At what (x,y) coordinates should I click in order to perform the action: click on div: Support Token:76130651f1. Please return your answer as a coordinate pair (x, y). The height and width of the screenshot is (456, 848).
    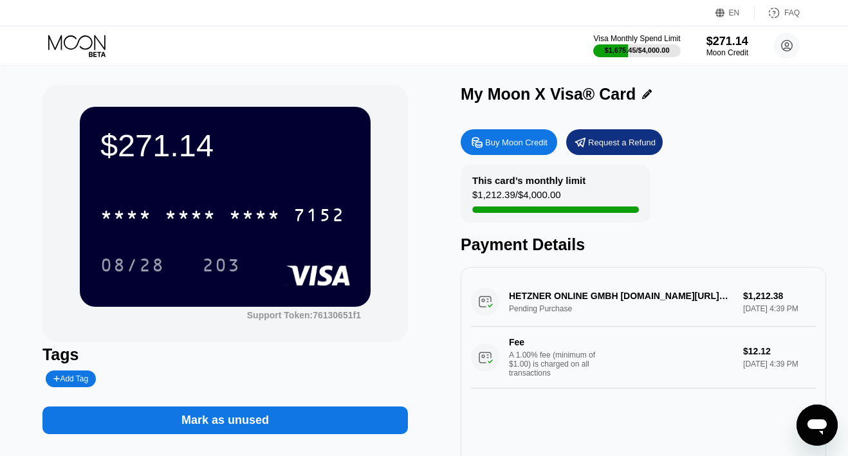
    Looking at the image, I should click on (304, 315).